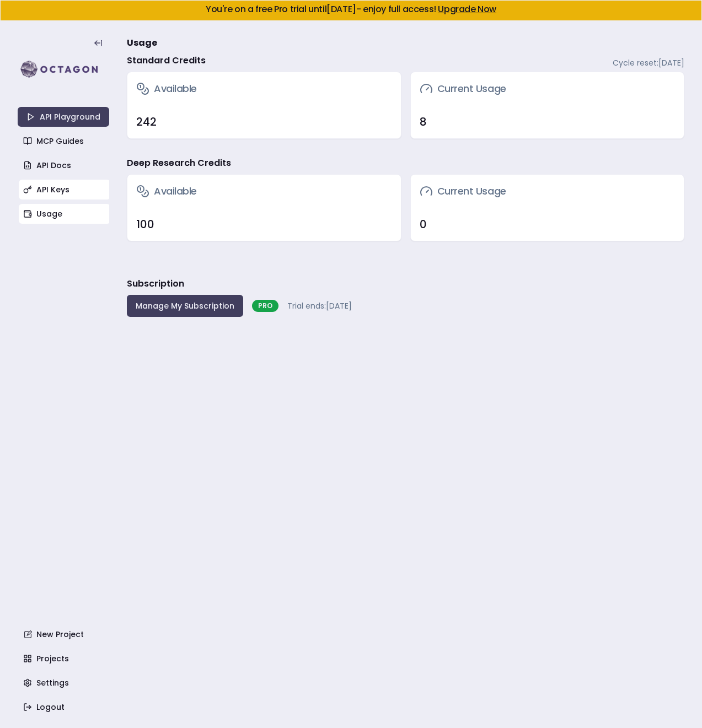 This screenshot has width=702, height=728. Describe the element at coordinates (548, 224) in the screenshot. I see `div: 0` at that location.